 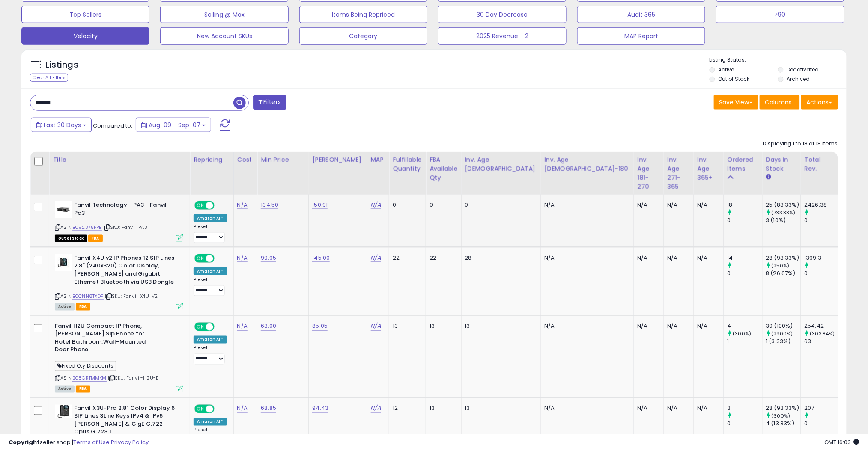 I want to click on span: | SKU: Fanvil-X4U-V2, so click(x=131, y=296).